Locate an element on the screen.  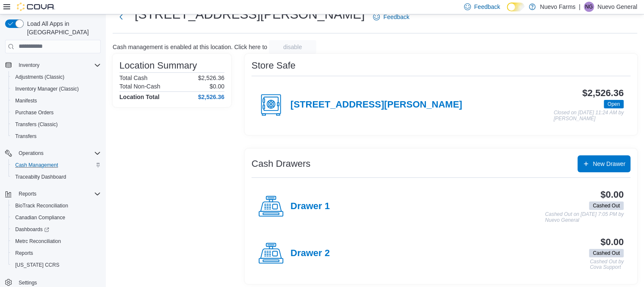
div: Nuevo General is located at coordinates (589, 7).